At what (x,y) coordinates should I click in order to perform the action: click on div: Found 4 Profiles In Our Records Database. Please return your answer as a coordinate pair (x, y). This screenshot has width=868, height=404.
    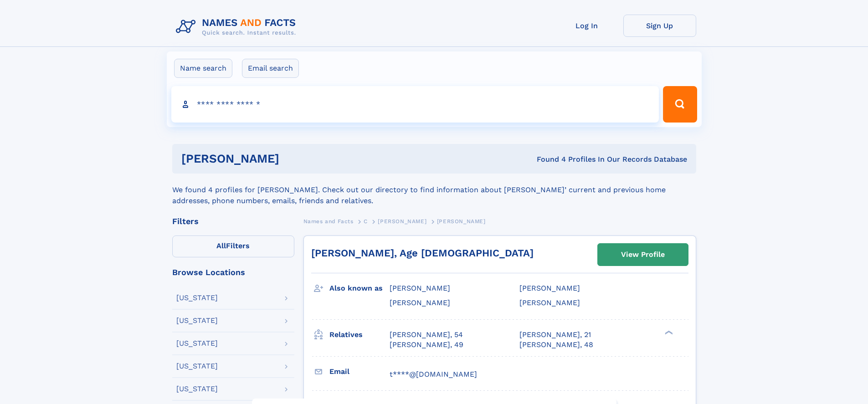
    Looking at the image, I should click on (547, 159).